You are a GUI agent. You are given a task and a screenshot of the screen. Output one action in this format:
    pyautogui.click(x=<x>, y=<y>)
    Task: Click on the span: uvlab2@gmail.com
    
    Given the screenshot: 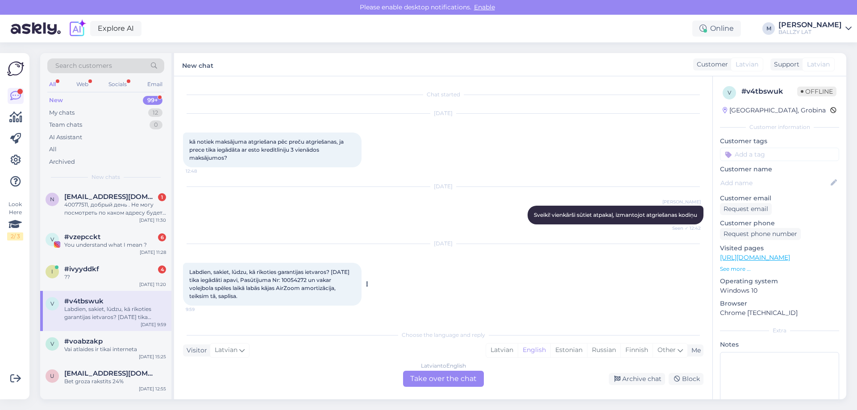 What is the action you would take?
    pyautogui.click(x=111, y=373)
    